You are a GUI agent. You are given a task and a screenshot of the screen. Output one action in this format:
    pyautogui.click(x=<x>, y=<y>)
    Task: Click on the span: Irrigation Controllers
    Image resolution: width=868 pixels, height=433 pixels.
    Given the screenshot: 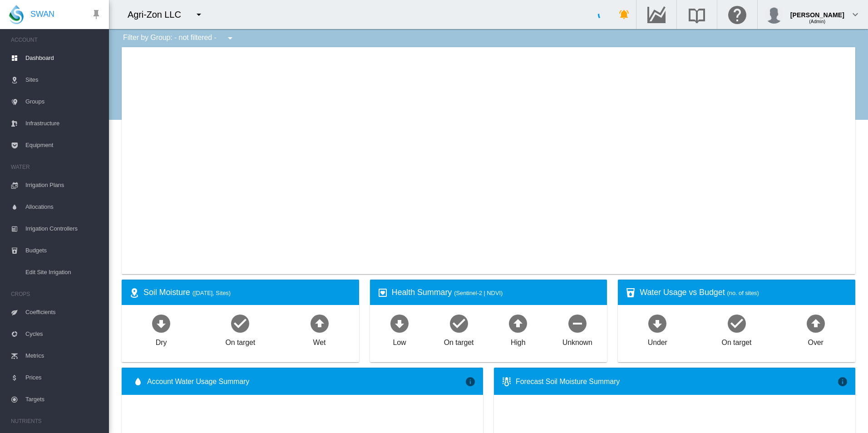 What is the action you would take?
    pyautogui.click(x=64, y=229)
    